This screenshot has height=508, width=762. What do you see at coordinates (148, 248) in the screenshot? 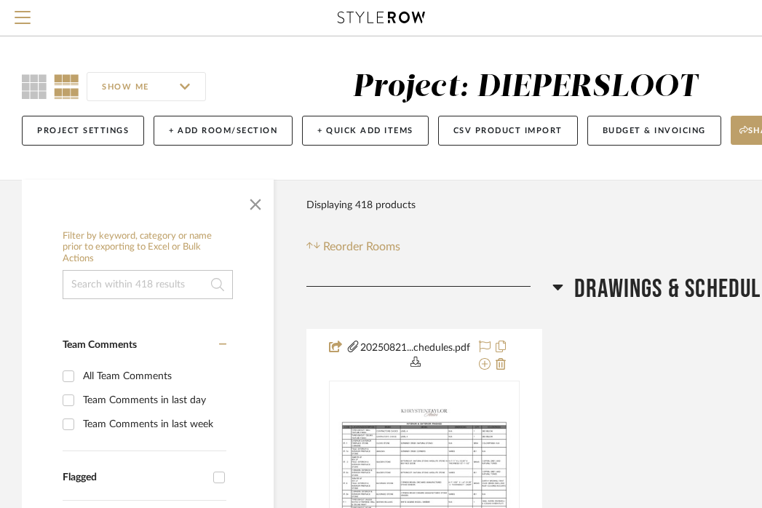
I see `h6: Filter by keyword, category or name prior to exporting to Excel or Bulk Actions` at bounding box center [148, 248].